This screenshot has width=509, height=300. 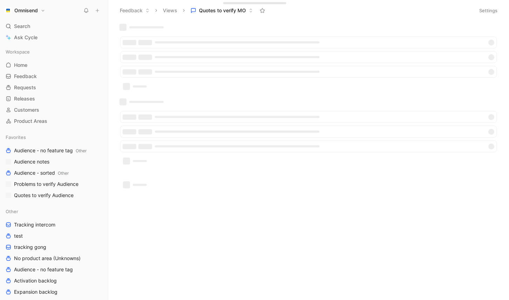 I want to click on span: Audience - sorted, so click(x=41, y=173).